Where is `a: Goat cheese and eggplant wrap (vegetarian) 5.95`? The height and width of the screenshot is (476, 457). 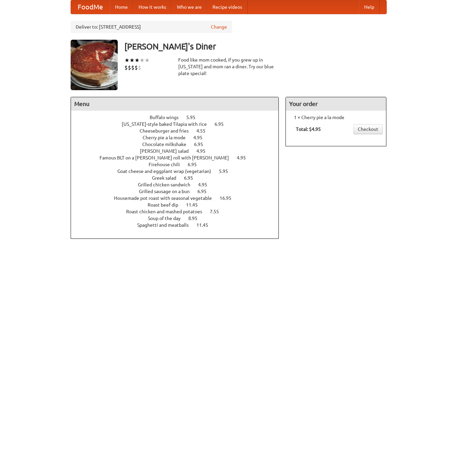 a: Goat cheese and eggplant wrap (vegetarian) 5.95 is located at coordinates (179, 171).